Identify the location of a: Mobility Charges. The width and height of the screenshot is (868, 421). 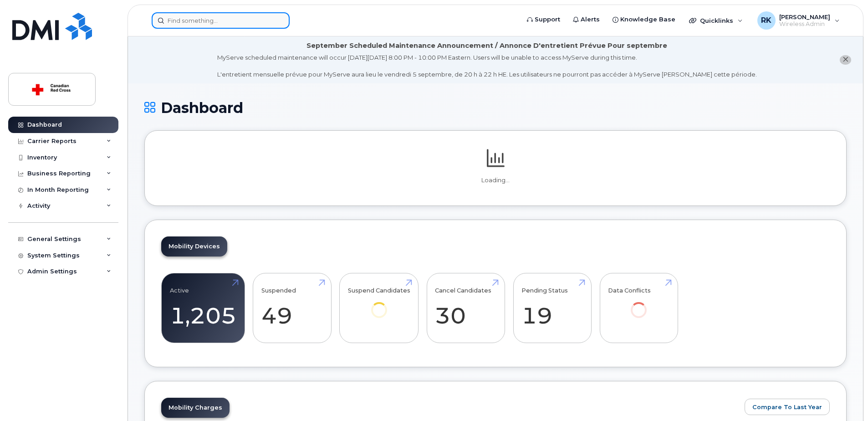
(195, 408).